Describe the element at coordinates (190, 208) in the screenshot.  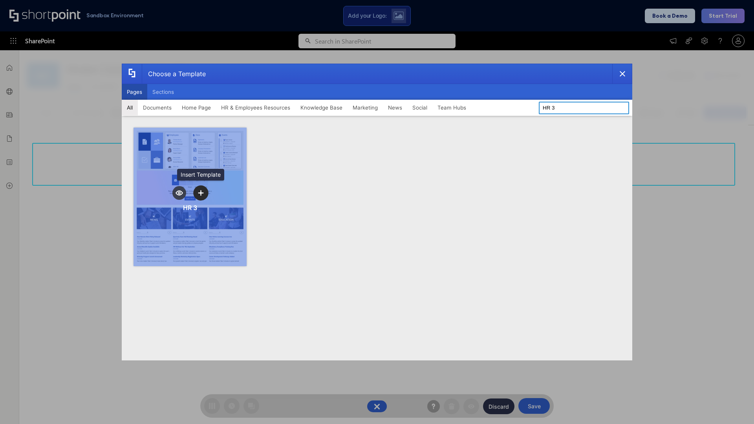
I see `div: HR 3` at that location.